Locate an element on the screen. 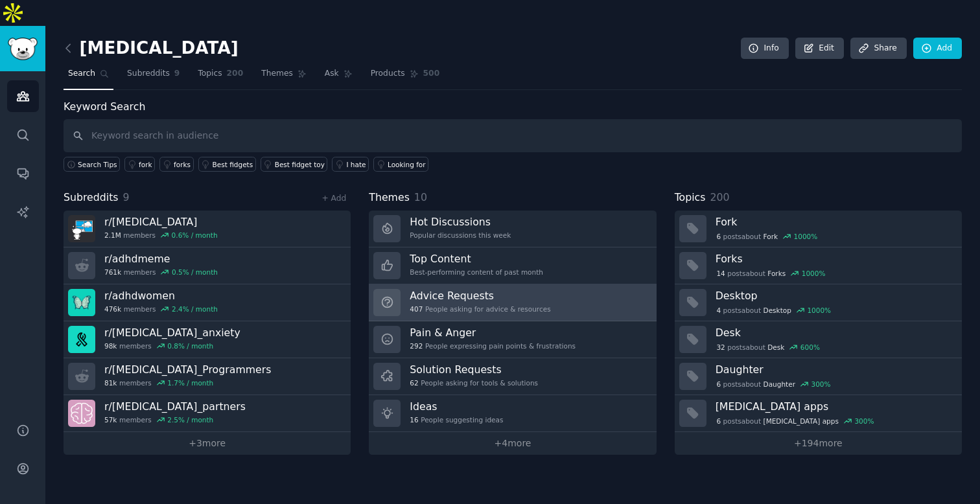 The width and height of the screenshot is (980, 504). div: I hate is located at coordinates (356, 164).